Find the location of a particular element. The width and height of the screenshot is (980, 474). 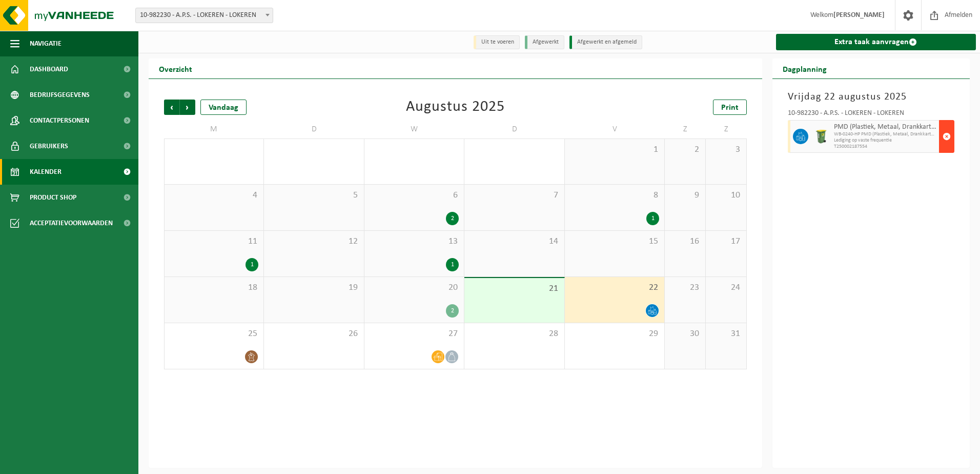

span: 17 is located at coordinates (725, 241).